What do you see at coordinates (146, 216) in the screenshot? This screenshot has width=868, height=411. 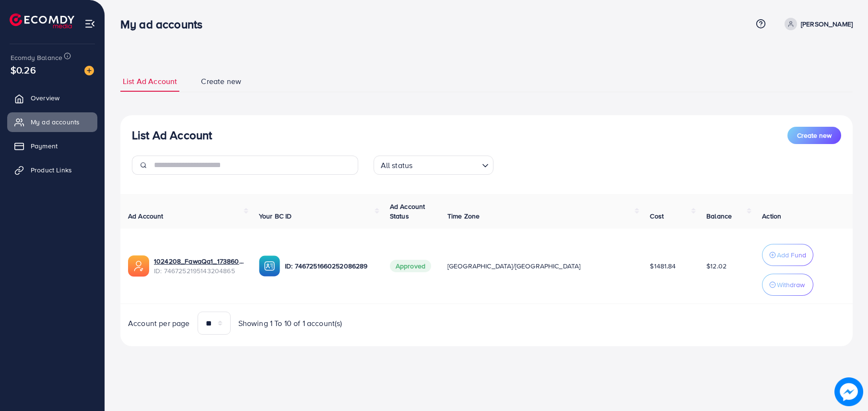 I see `span: Ad Account` at bounding box center [146, 216].